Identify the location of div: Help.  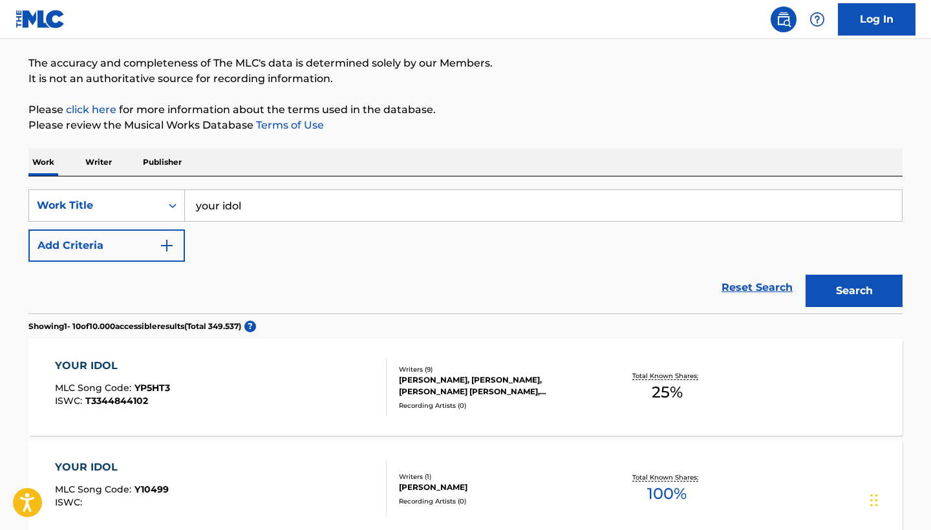
(817, 19).